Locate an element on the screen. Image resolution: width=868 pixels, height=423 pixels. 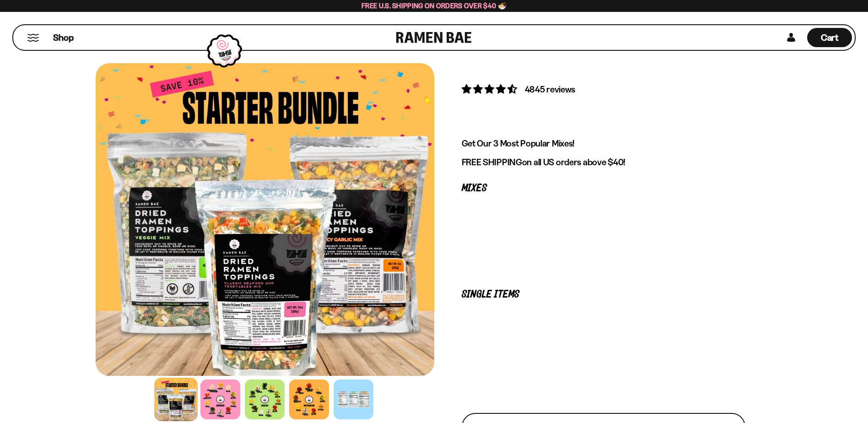
span: Cart is located at coordinates (829, 37).